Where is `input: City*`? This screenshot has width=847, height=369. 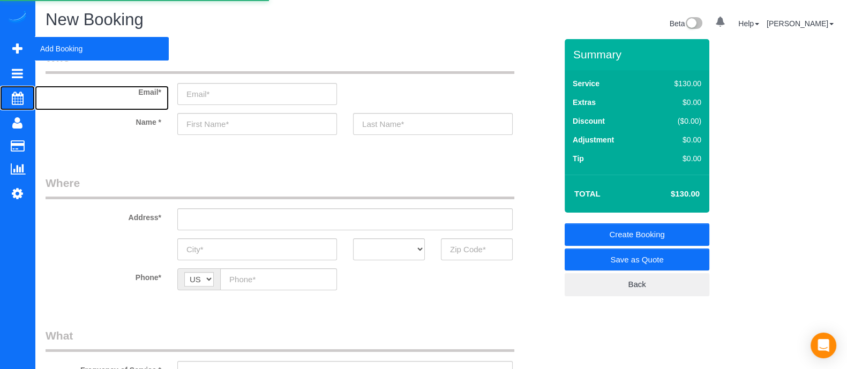 input: City* is located at coordinates (257, 249).